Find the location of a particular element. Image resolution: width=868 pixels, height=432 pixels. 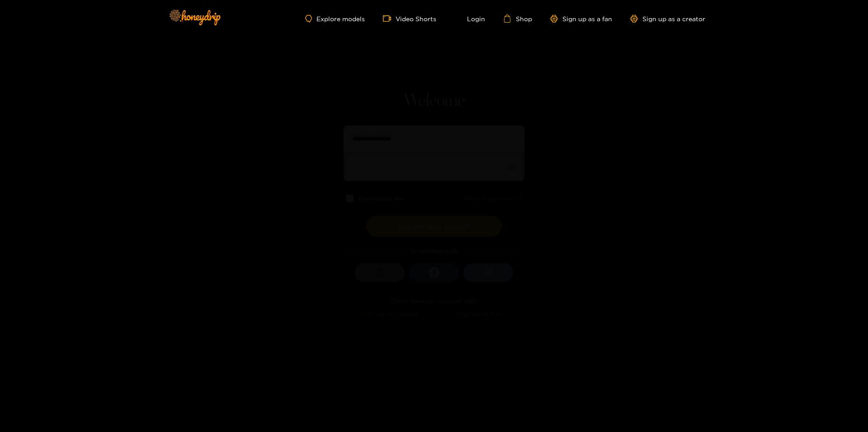

div: Or continue with is located at coordinates (434, 251).